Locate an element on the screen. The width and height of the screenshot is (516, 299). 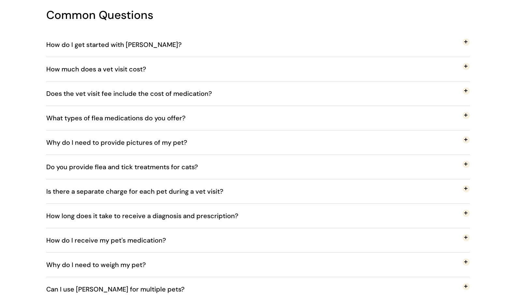
span: Does the vet visit fee include the cost of medication? is located at coordinates (134, 94).